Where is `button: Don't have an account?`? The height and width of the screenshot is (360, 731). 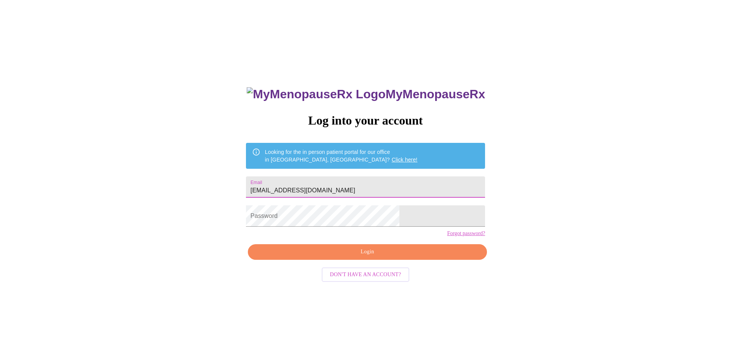
button: Don't have an account? is located at coordinates (366, 275).